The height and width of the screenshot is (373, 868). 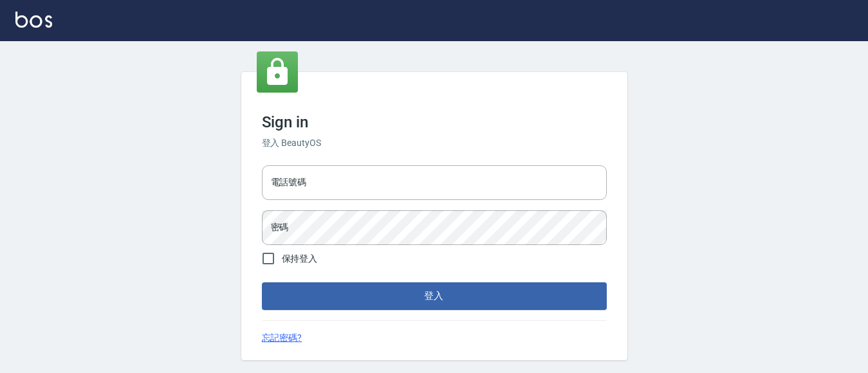 What do you see at coordinates (434, 296) in the screenshot?
I see `button: 登入` at bounding box center [434, 296].